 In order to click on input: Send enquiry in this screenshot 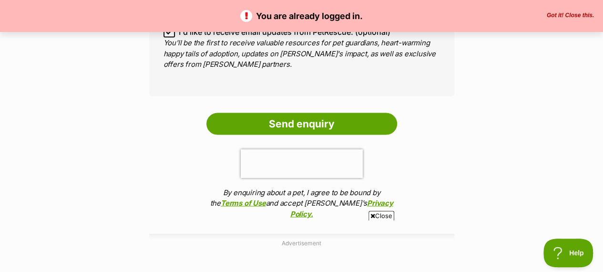, I will do `click(302, 124)`.